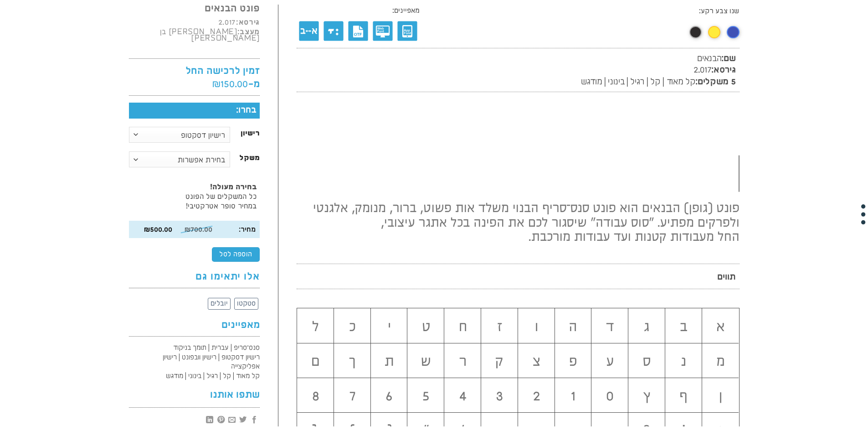  What do you see at coordinates (195, 395) in the screenshot?
I see `h4: שתפו אותנו` at bounding box center [195, 395].